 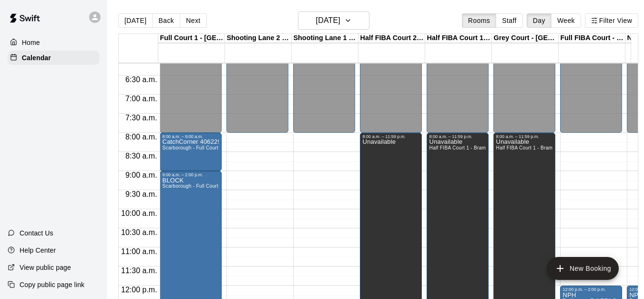 What do you see at coordinates (141, 136) in the screenshot?
I see `span: 8:00 a.m.` at bounding box center [141, 136].